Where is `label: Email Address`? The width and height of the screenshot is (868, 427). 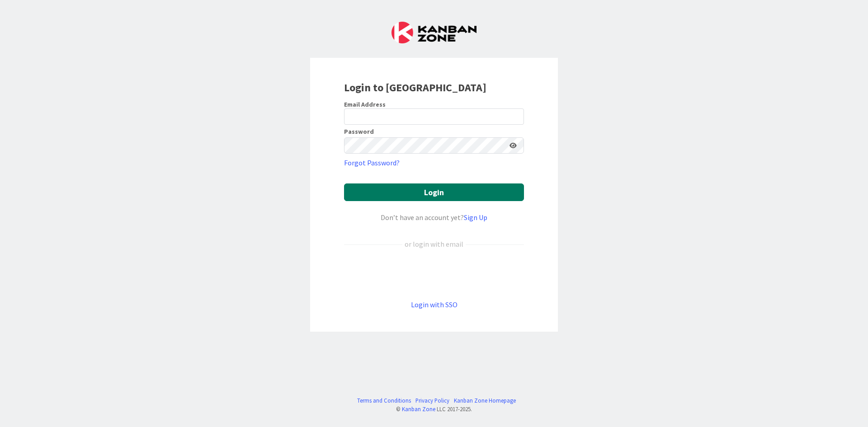
label: Email Address is located at coordinates (365, 104).